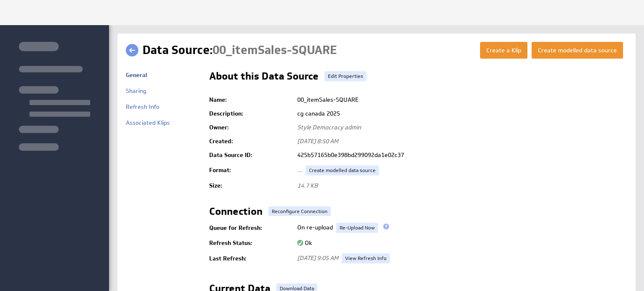  What do you see at coordinates (251, 186) in the screenshot?
I see `td: Size:` at bounding box center [251, 186].